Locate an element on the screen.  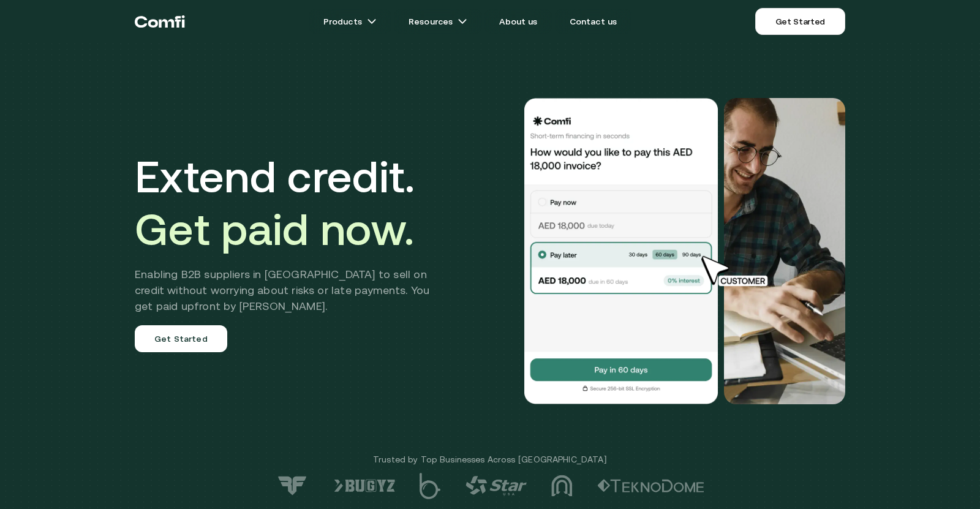
img: logo-3 is located at coordinates (562, 486).